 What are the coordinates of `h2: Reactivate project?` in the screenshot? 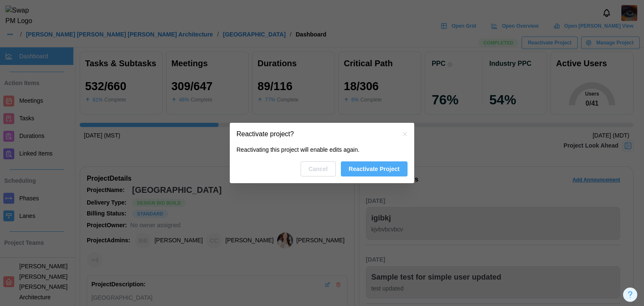 It's located at (265, 134).